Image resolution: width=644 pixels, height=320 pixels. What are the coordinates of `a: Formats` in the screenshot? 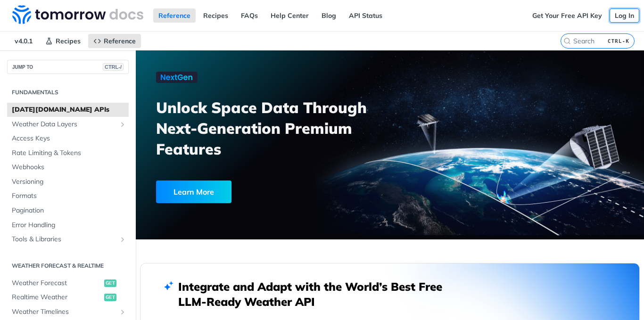 It's located at (68, 196).